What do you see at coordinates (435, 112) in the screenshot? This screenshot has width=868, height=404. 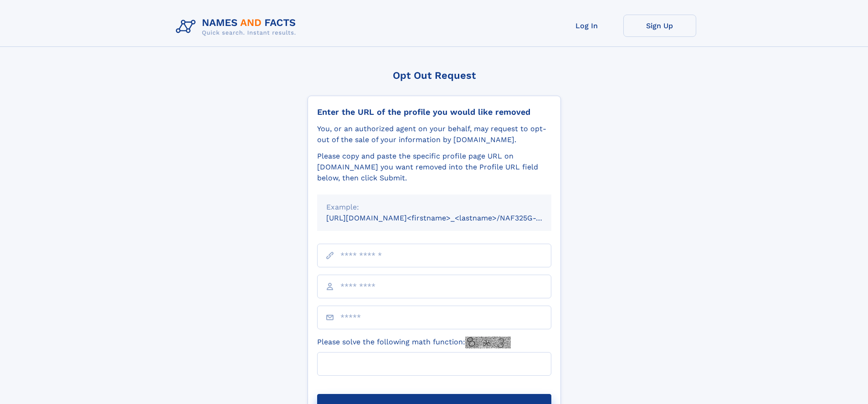 I see `div: Enter the URL of the profile you would like removed` at bounding box center [435, 112].